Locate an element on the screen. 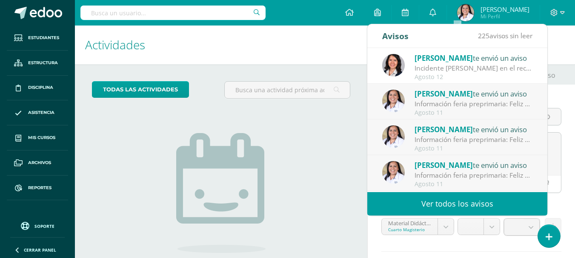  h1: Actividades is located at coordinates (221, 45).